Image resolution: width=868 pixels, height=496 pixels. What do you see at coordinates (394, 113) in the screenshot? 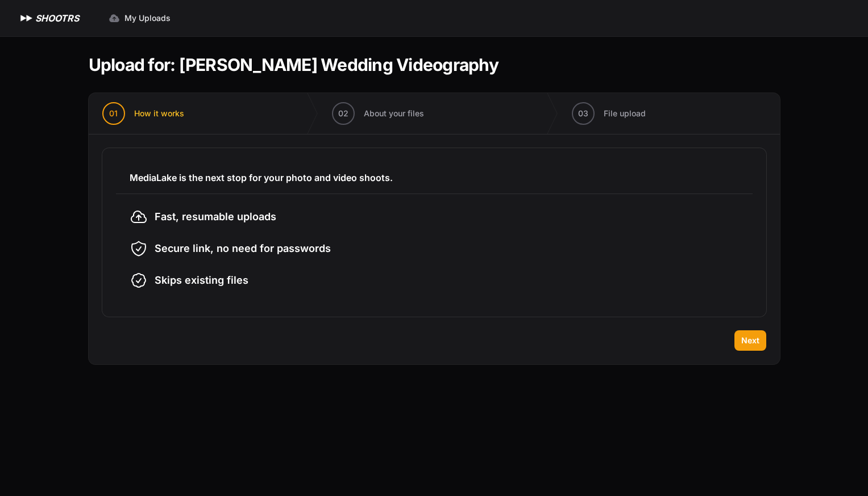
I see `span: About your files` at bounding box center [394, 113].